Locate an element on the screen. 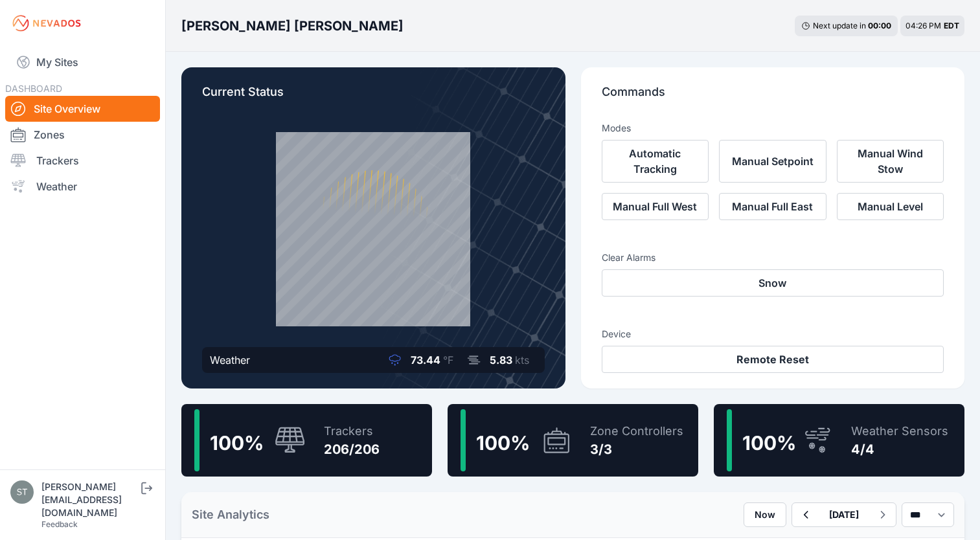 The height and width of the screenshot is (540, 980). button: Automatic Tracking is located at coordinates (656, 161).